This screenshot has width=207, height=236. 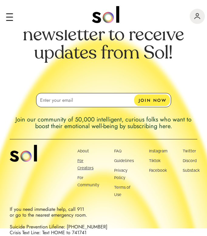 What do you see at coordinates (152, 100) in the screenshot?
I see `button: JOIN NOW` at bounding box center [152, 100].